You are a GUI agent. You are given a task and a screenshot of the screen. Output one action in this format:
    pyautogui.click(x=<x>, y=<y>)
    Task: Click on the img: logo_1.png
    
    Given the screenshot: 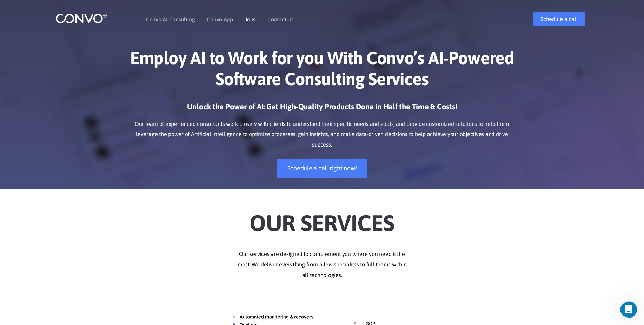 What is the action you would take?
    pyautogui.click(x=81, y=18)
    